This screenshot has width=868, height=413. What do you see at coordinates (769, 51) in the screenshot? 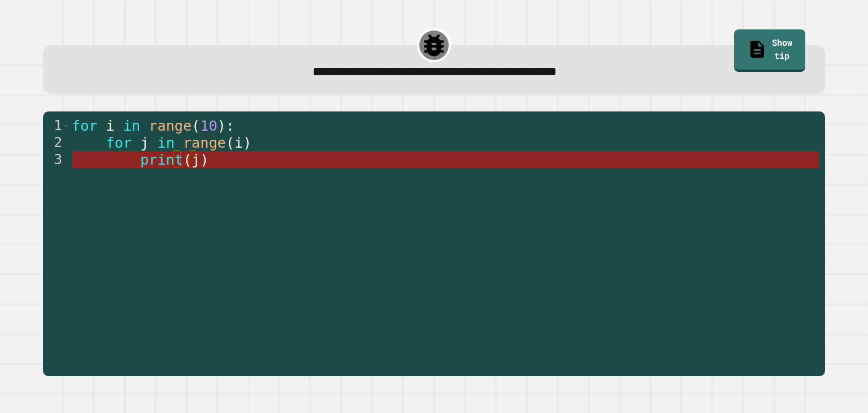
I see `a: Show tip` at bounding box center [769, 51].